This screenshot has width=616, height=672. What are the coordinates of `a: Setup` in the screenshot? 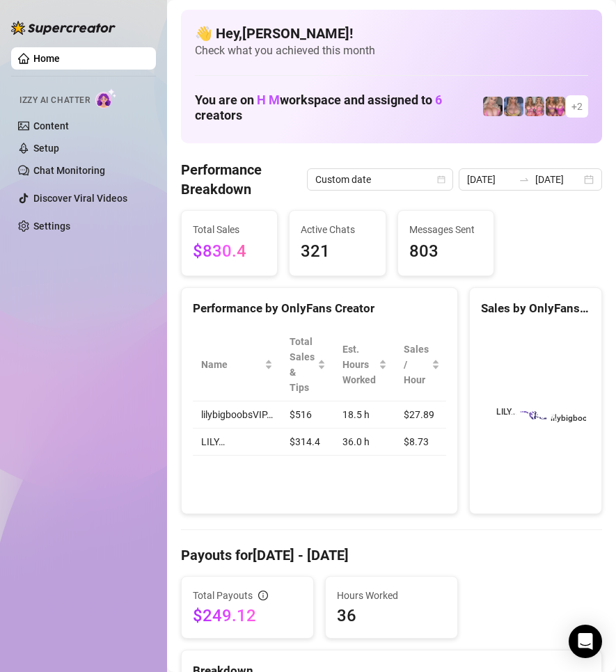 It's located at (46, 148).